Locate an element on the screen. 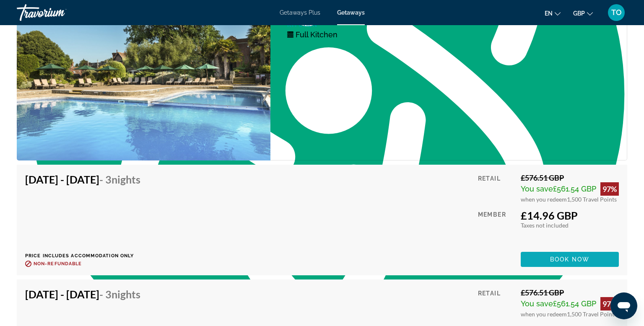  span: TO is located at coordinates (616, 13).